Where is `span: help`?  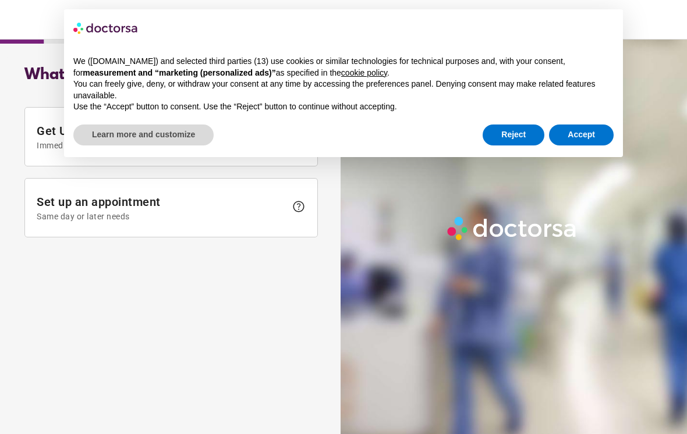
span: help is located at coordinates (299, 207).